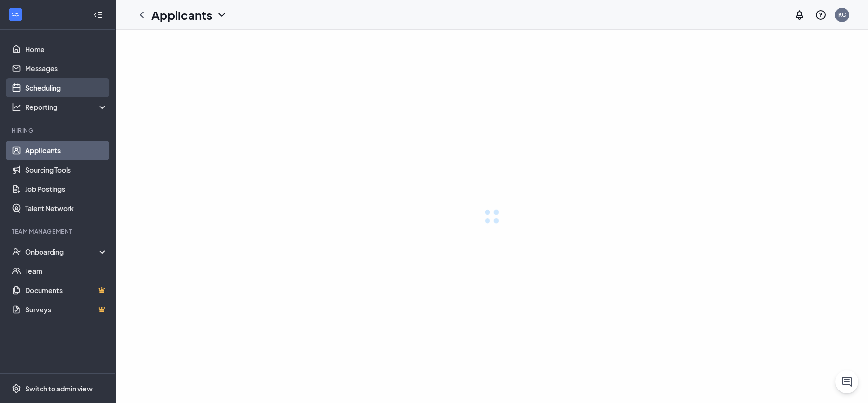 The width and height of the screenshot is (868, 403). Describe the element at coordinates (66, 271) in the screenshot. I see `a: Team` at that location.